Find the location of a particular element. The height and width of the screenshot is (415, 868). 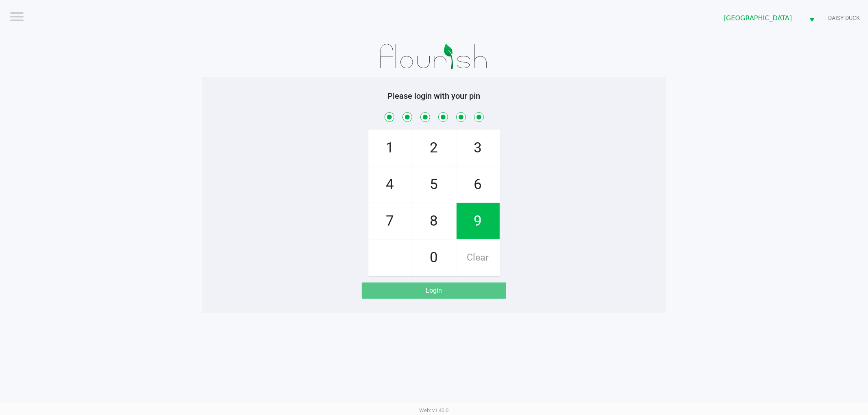

span: 9 is located at coordinates (478, 222).